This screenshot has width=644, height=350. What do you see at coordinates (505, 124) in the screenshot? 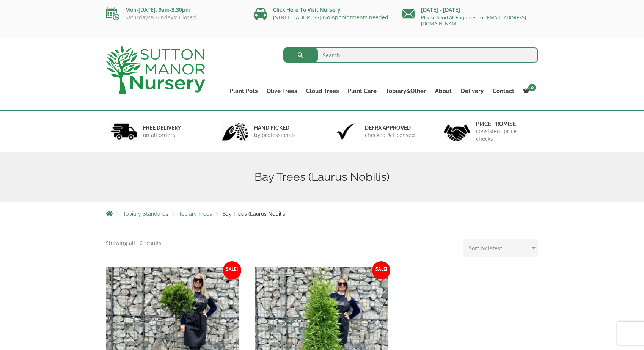
I see `h6: Price promise` at bounding box center [505, 124].